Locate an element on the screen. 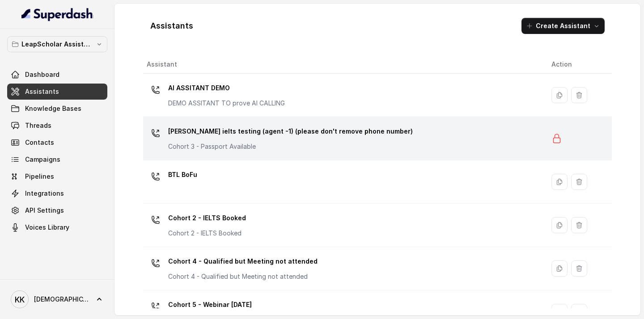 Image resolution: width=644 pixels, height=319 pixels. span: API Settings is located at coordinates (45, 210).